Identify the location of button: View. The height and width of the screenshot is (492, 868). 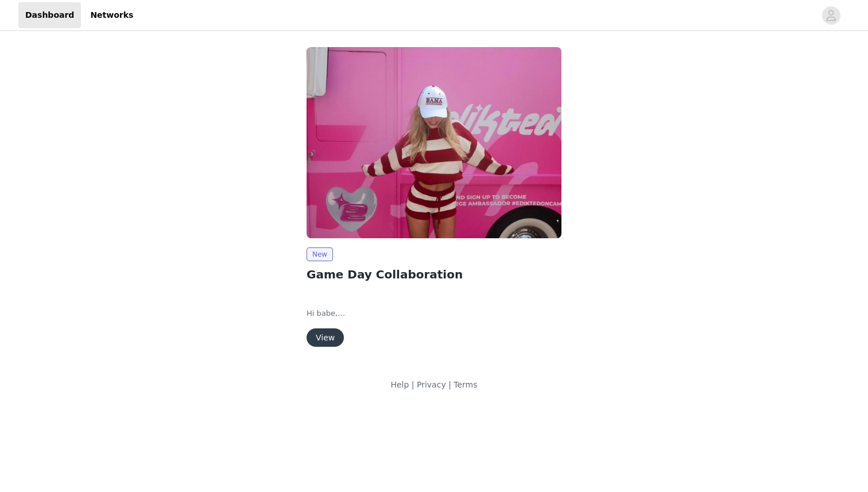
(325, 337).